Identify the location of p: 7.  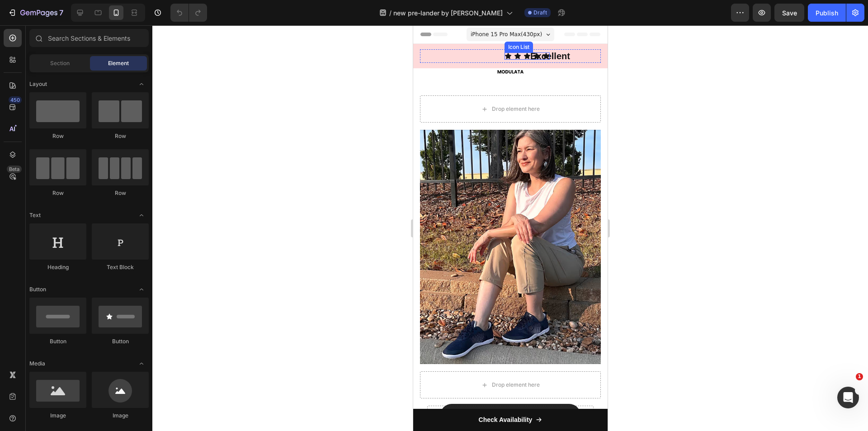
(61, 13).